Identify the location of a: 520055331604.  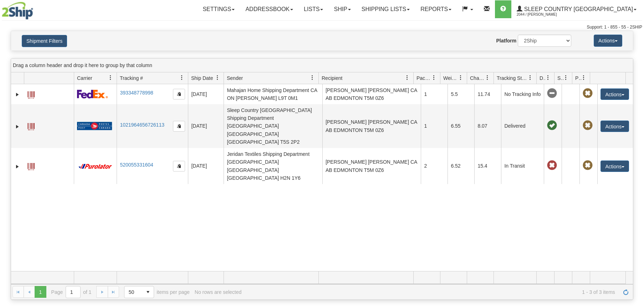
(136, 165).